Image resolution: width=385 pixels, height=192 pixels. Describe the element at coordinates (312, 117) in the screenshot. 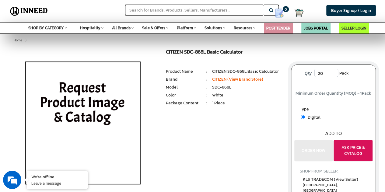

I see `span: Digital` at that location.